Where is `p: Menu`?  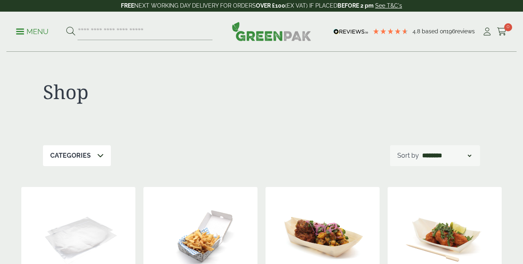
p: Menu is located at coordinates (32, 32).